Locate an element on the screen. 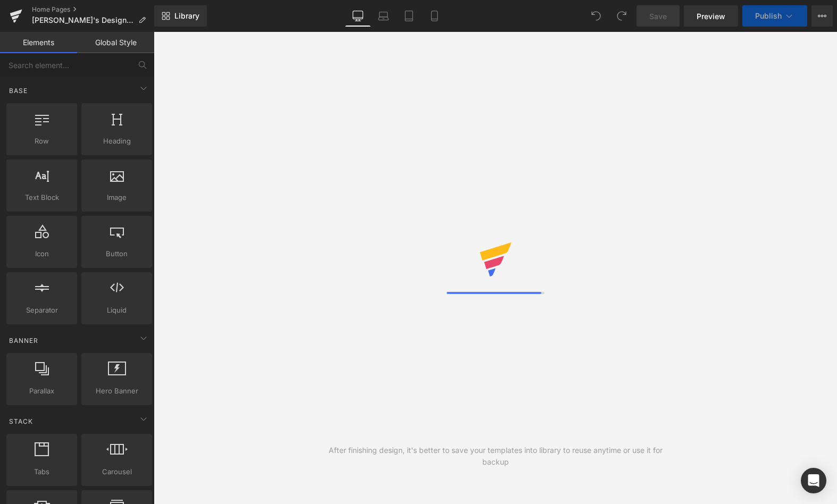  span: Image is located at coordinates (117, 197).